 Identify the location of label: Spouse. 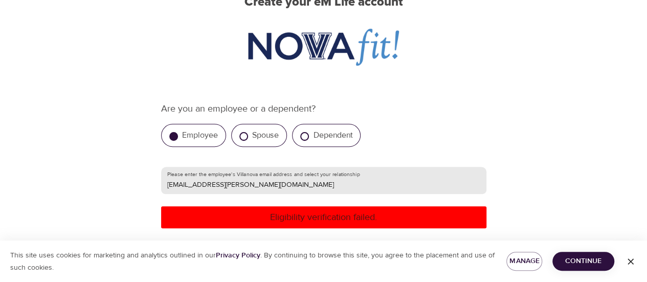
(265, 135).